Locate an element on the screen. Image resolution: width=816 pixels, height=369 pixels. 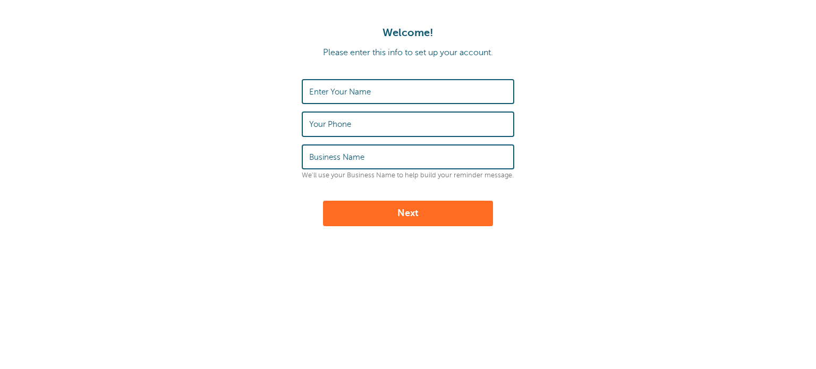
h1: Welcome! is located at coordinates (408, 33).